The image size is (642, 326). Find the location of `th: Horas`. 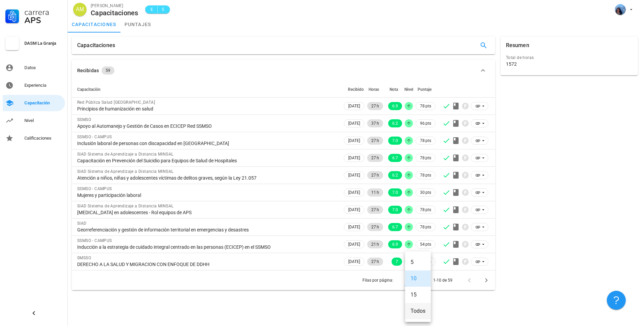

th: Horas is located at coordinates (375, 89).